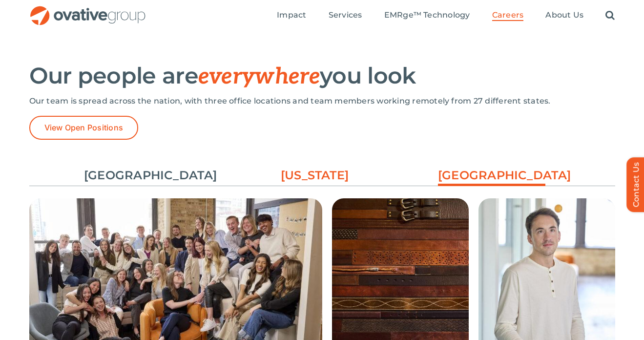 This screenshot has height=340, width=644. I want to click on a: Impact, so click(291, 16).